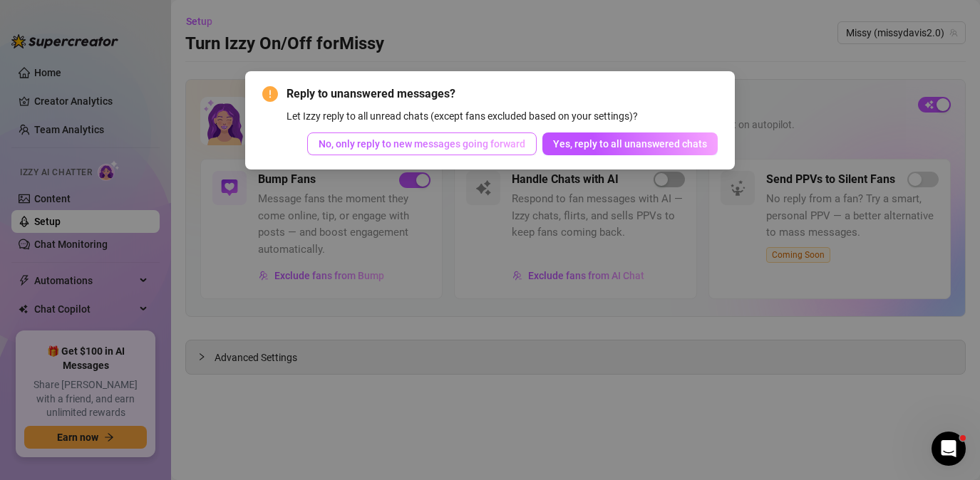  Describe the element at coordinates (502, 94) in the screenshot. I see `span: Reply to unanswered messages?` at that location.